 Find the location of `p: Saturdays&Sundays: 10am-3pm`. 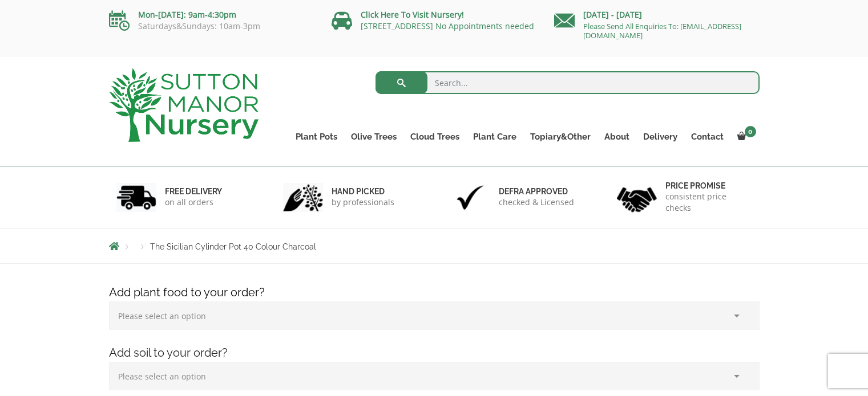

p: Saturdays&Sundays: 10am-3pm is located at coordinates (212, 26).